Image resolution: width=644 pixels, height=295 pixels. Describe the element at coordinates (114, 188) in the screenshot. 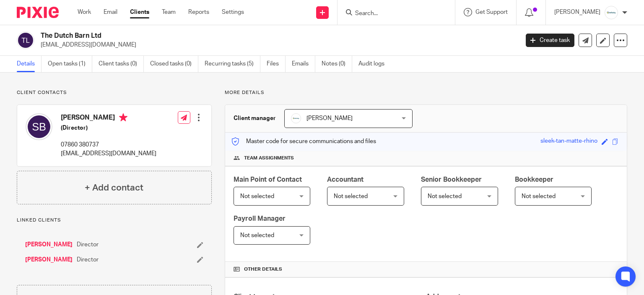

I see `h4: + Add contact` at that location.